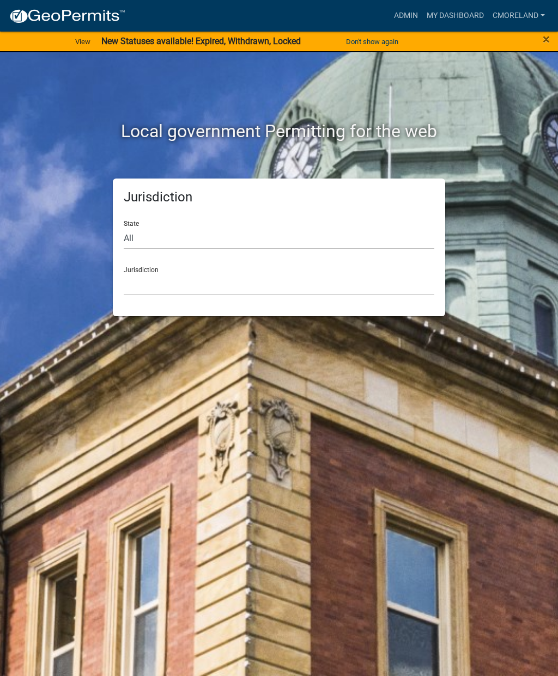  What do you see at coordinates (455, 16) in the screenshot?
I see `a: My Dashboard` at bounding box center [455, 16].